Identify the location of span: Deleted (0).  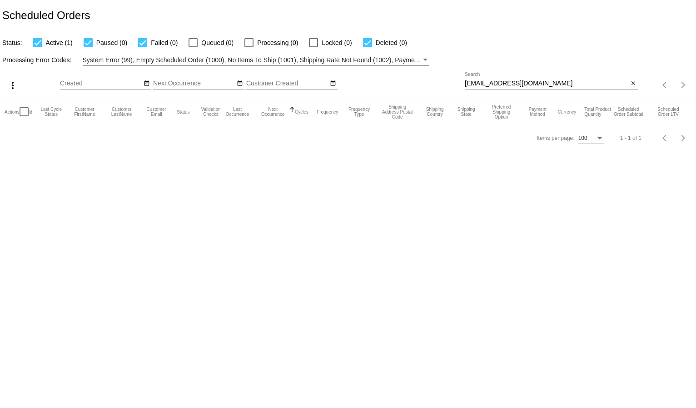
(391, 43).